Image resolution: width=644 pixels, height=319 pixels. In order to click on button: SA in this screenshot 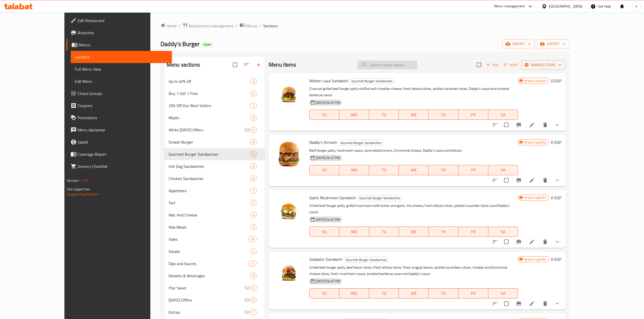, I will do `click(503, 115)`.